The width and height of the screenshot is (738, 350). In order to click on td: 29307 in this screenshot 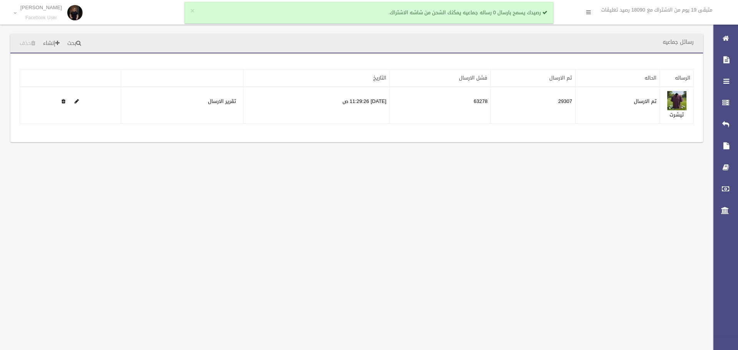, I will do `click(533, 105)`.